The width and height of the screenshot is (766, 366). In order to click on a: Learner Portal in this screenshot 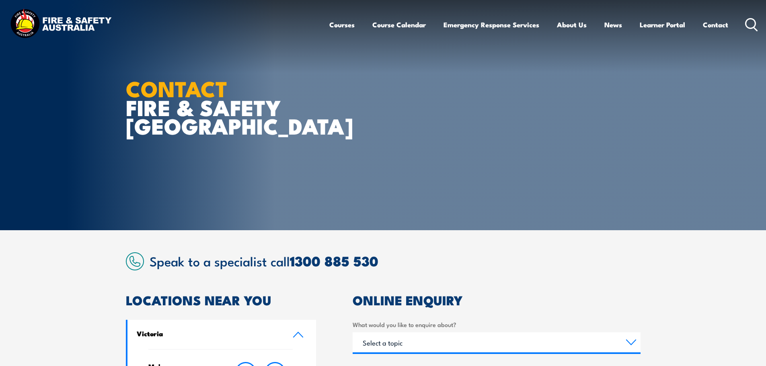, I will do `click(662, 25)`.